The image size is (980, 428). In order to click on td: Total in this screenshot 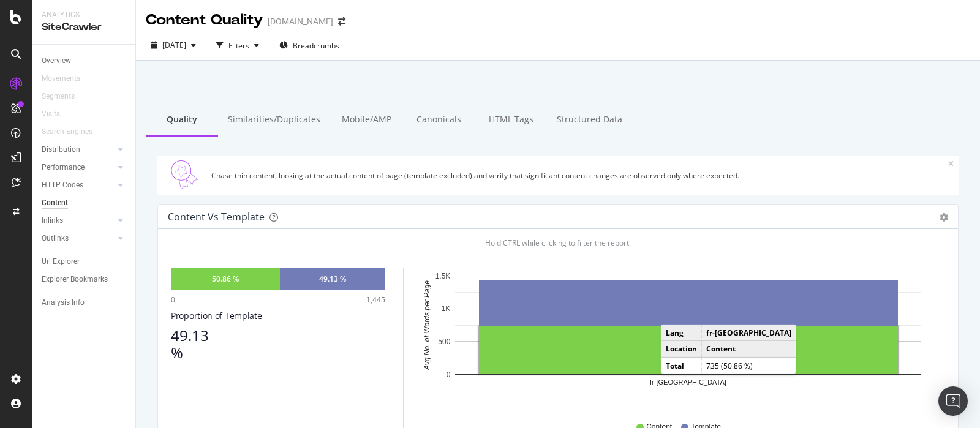, I will do `click(682, 365)`.